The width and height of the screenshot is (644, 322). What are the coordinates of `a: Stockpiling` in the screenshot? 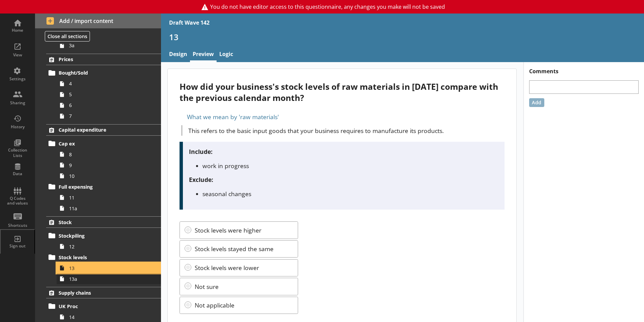 It's located at (103, 235).